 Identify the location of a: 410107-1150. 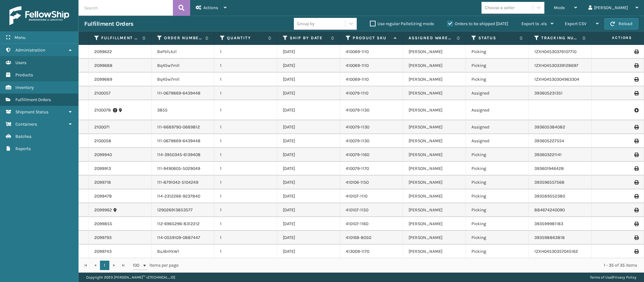
(357, 210).